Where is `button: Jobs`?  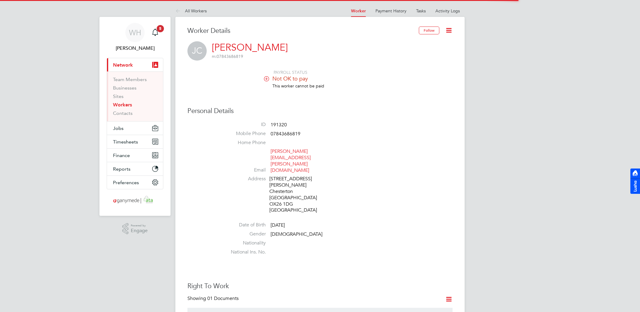 button: Jobs is located at coordinates (135, 128).